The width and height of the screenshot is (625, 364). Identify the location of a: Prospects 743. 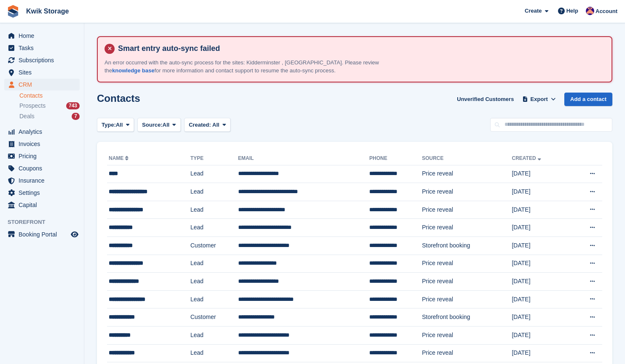
(49, 105).